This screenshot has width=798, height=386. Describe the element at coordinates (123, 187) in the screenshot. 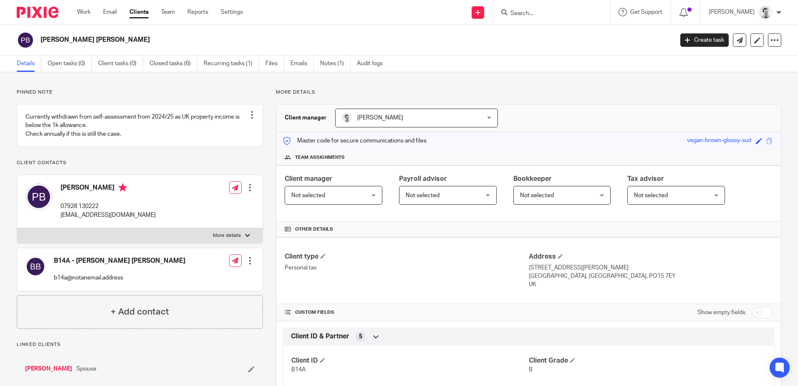

I see `i: Primary` at that location.